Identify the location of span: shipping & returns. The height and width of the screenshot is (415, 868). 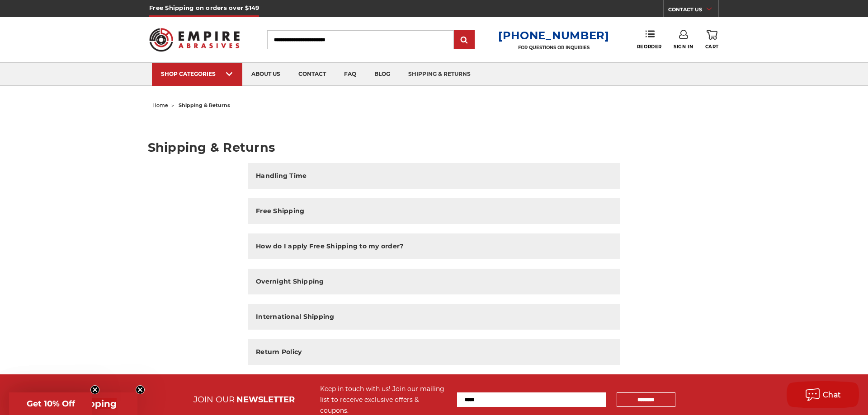
(205, 106).